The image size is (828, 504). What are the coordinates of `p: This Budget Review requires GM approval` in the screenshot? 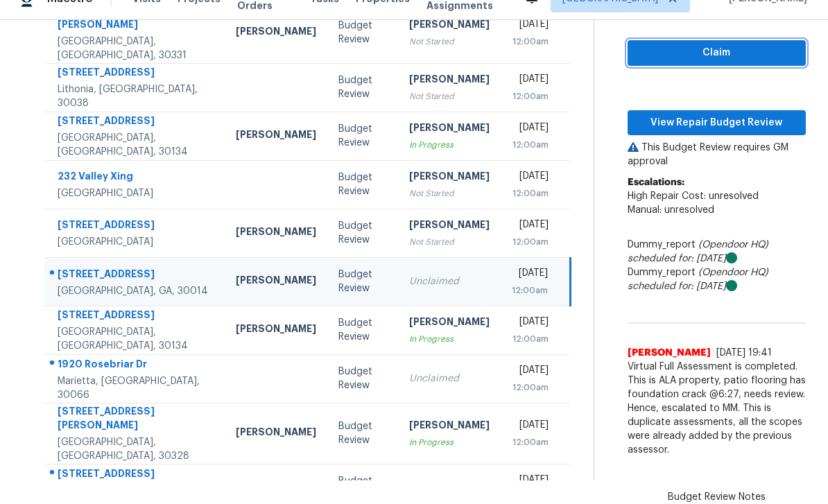 It's located at (716, 155).